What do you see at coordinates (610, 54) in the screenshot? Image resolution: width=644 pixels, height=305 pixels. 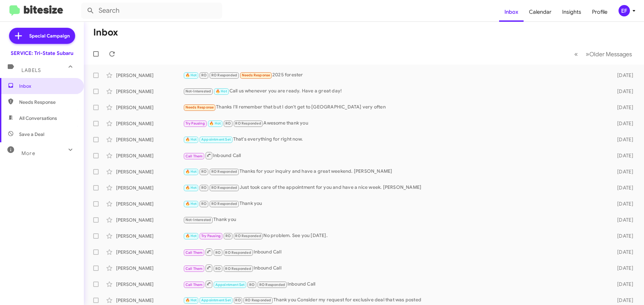 I see `span: Older Messages` at bounding box center [610, 54].